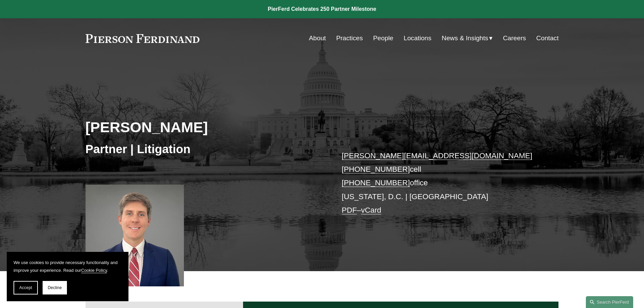 The image size is (644, 308). What do you see at coordinates (55, 288) in the screenshot?
I see `span: Decline` at bounding box center [55, 288].